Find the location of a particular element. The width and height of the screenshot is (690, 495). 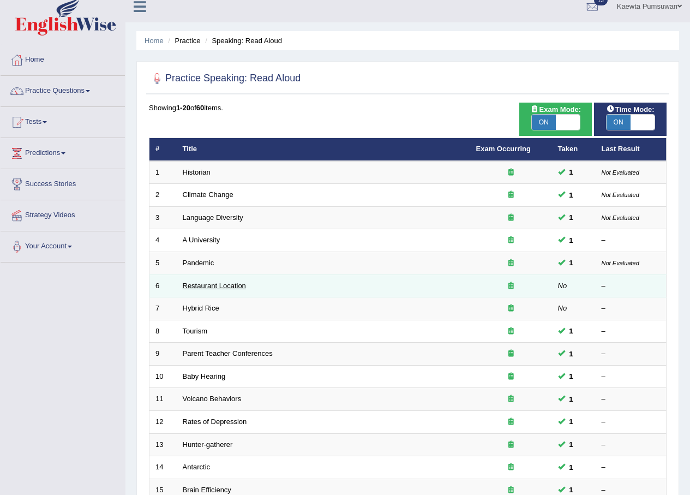

div: Showing of items. is located at coordinates (407, 107).